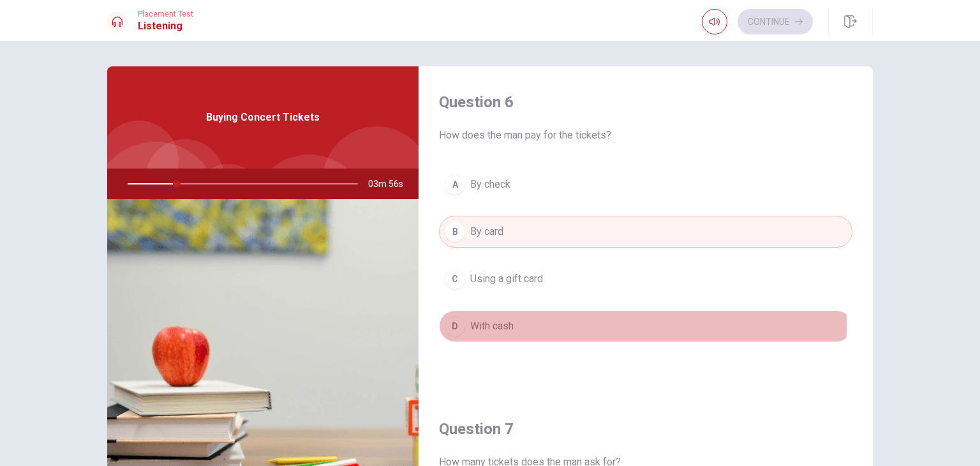 Image resolution: width=980 pixels, height=466 pixels. I want to click on span: Buying Concert Tickets, so click(263, 118).